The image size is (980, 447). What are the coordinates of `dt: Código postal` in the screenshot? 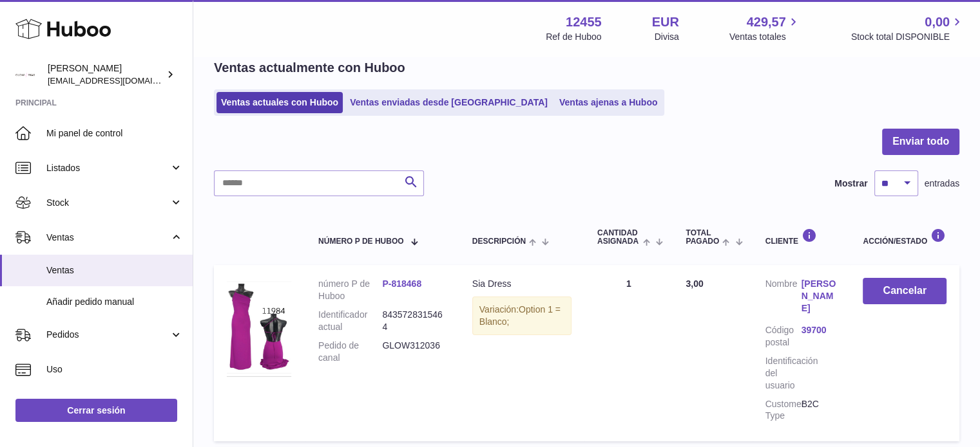 It's located at (783, 337).